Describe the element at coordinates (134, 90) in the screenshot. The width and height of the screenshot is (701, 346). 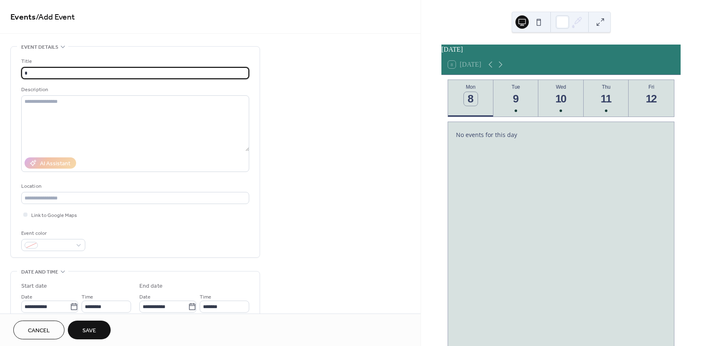
I see `div: Description` at that location.